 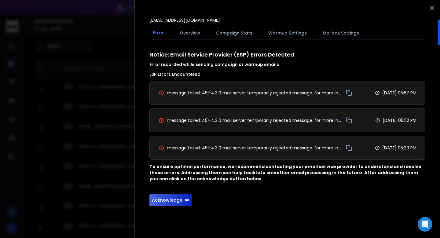 What do you see at coordinates (190, 33) in the screenshot?
I see `button: Overview` at bounding box center [190, 33].